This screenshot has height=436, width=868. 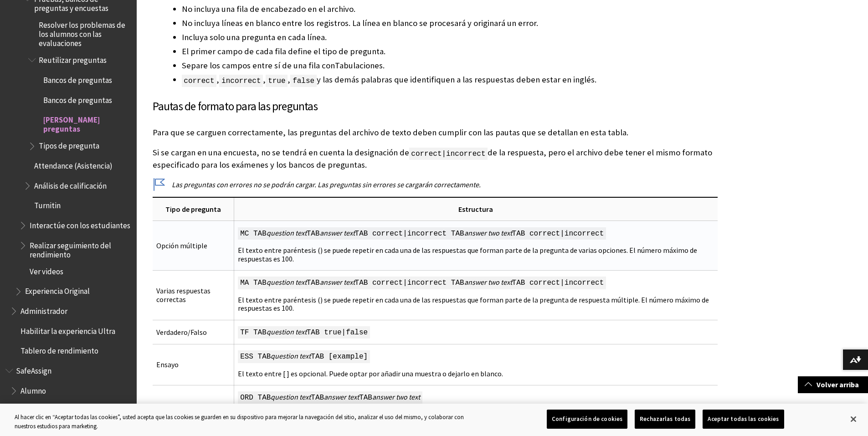 I want to click on a: Volver arriba, so click(x=833, y=385).